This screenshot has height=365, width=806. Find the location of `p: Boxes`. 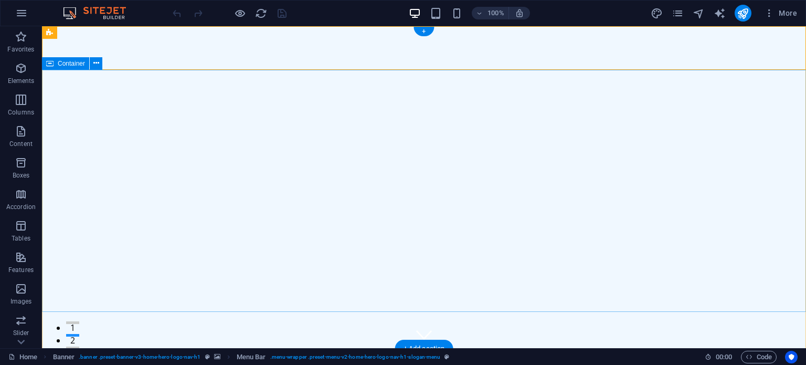

p: Boxes is located at coordinates (21, 175).